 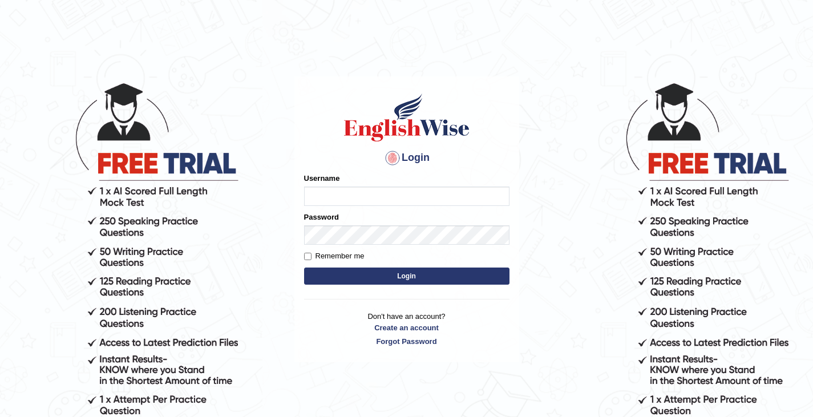 What do you see at coordinates (407, 118) in the screenshot?
I see `img: Logo of English Wise sign in for intelligent practice with AI` at bounding box center [407, 118].